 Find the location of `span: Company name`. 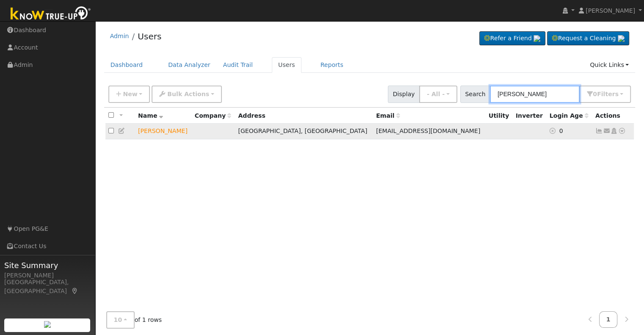

span: Company name is located at coordinates (213, 115).